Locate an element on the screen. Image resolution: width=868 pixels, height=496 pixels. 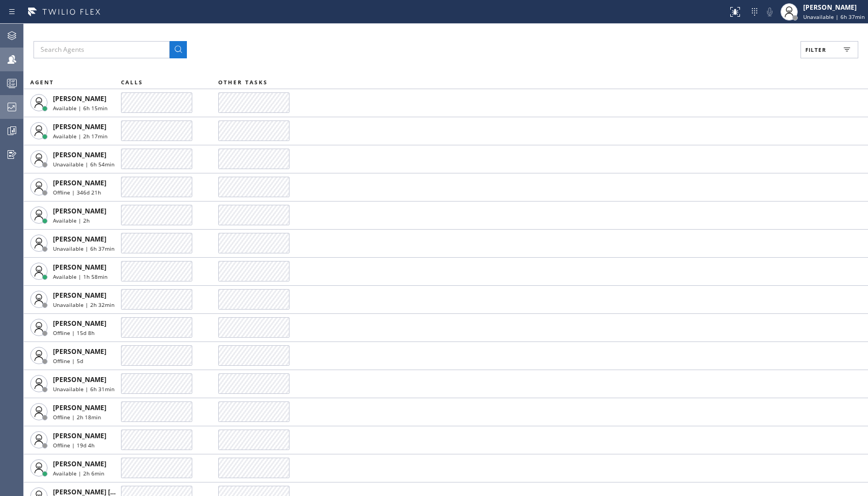
span: Filter is located at coordinates (815, 50).